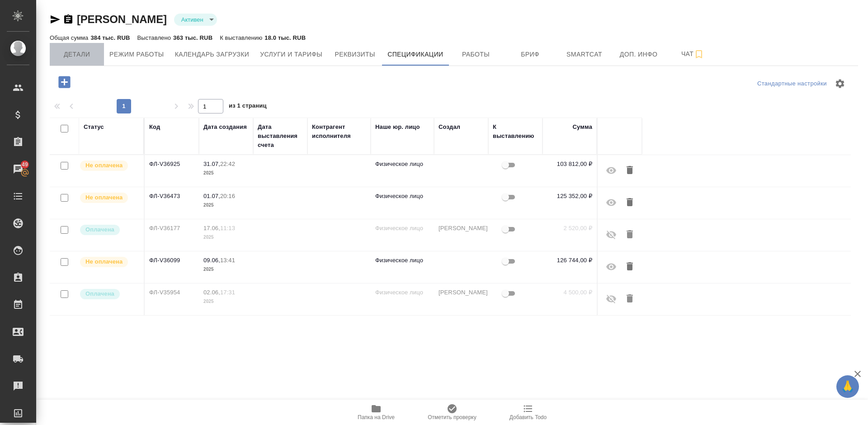  Describe the element at coordinates (155, 127) in the screenshot. I see `div: Код` at that location.